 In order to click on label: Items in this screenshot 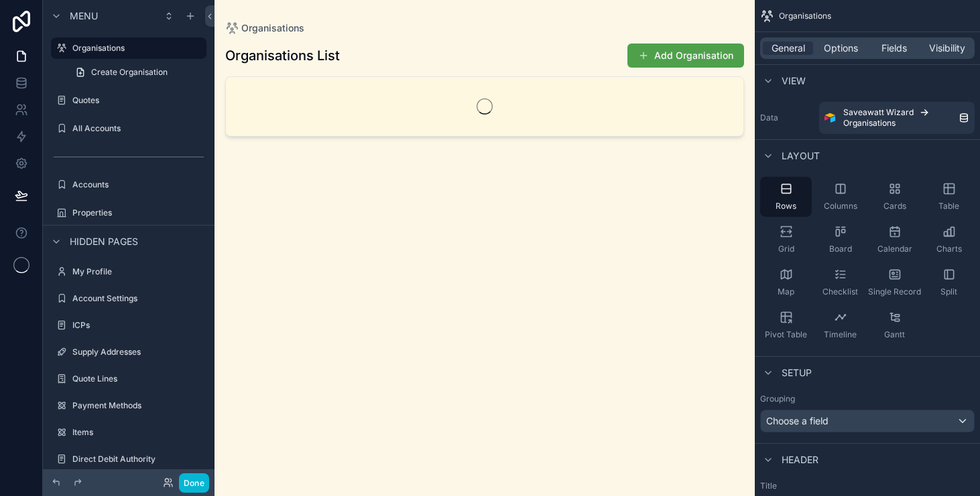, I will do `click(138, 432)`.